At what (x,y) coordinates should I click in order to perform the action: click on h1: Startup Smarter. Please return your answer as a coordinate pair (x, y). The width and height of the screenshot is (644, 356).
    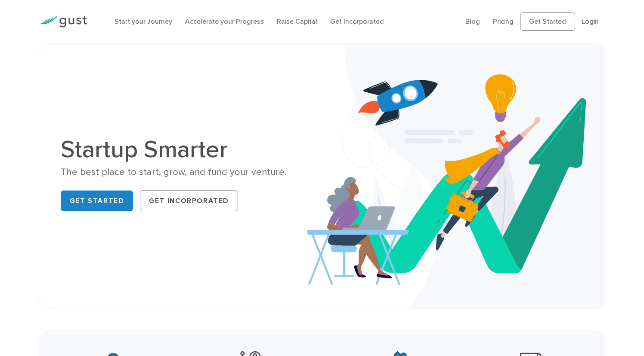
    Looking at the image, I should click on (188, 150).